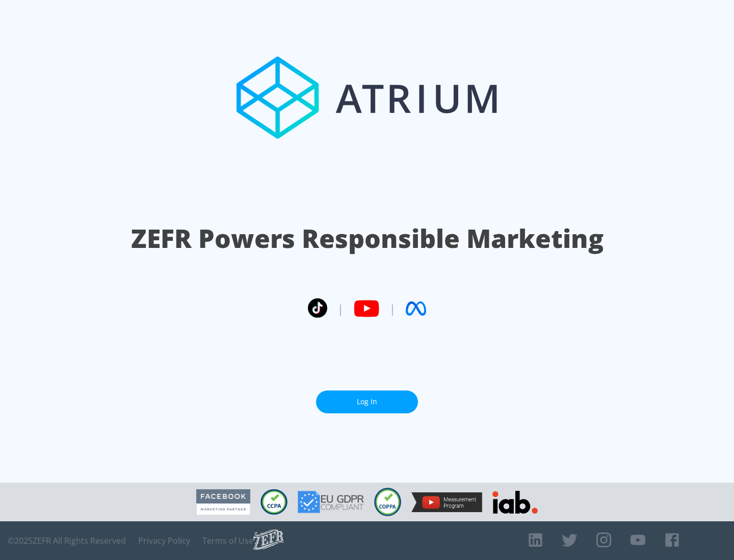  What do you see at coordinates (367, 238) in the screenshot?
I see `h1: ZEFR Powers Responsible Marketing` at bounding box center [367, 238].